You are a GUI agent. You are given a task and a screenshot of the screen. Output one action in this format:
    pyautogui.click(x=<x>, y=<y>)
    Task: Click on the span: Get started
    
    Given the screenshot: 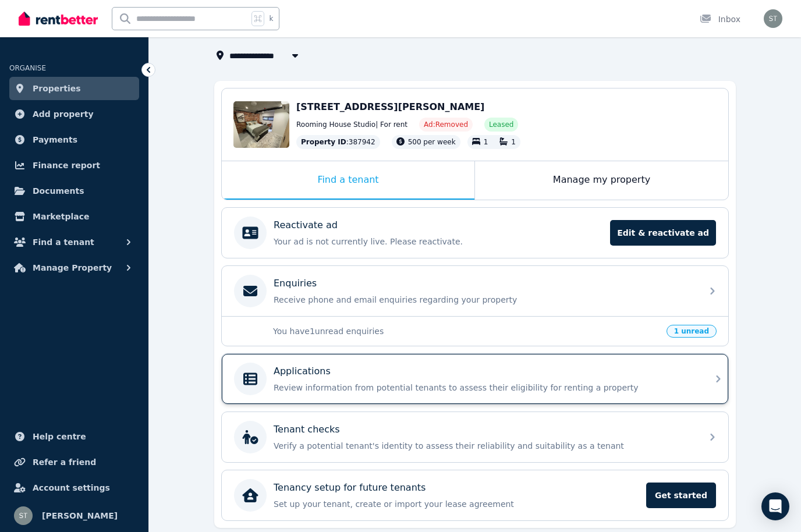 What is the action you would take?
    pyautogui.click(x=681, y=495)
    